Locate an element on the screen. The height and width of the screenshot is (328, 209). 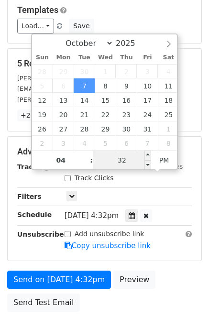
span: Mon is located at coordinates (63, 57).